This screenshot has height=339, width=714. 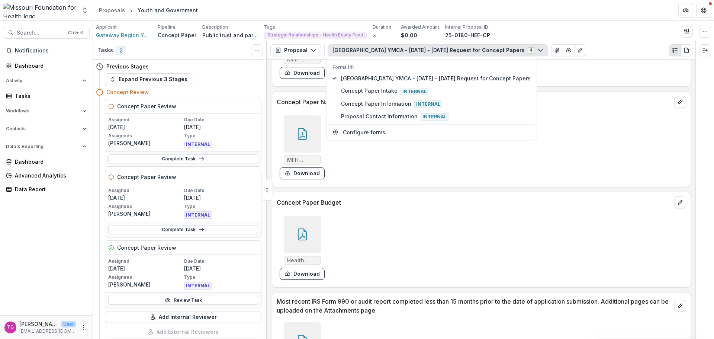 What do you see at coordinates (467, 27) in the screenshot?
I see `p: Internal Proposal ID` at bounding box center [467, 27].